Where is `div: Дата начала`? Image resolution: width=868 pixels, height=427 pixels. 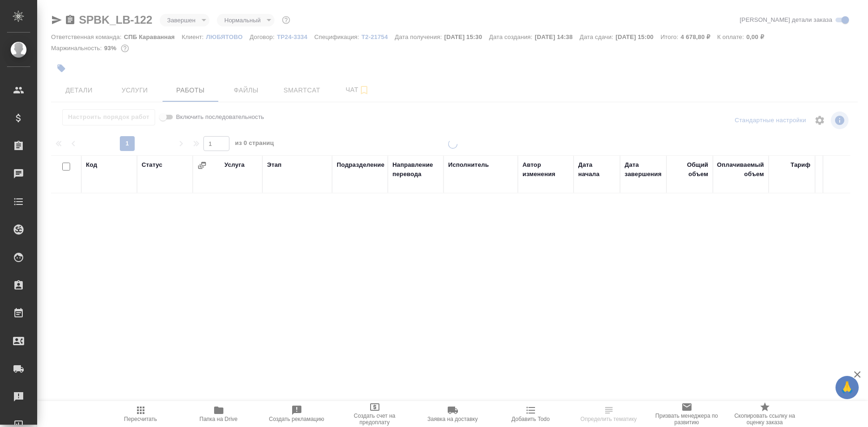
div: Дата начала is located at coordinates (597, 170).